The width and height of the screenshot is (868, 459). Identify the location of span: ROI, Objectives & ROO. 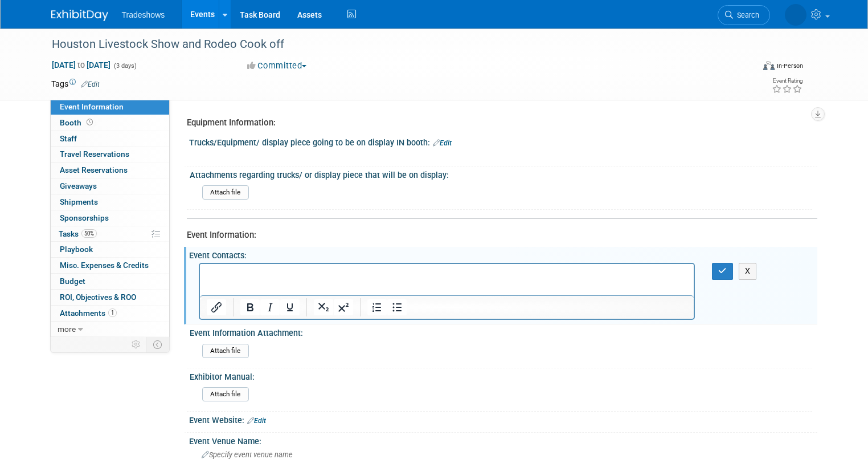
(98, 297).